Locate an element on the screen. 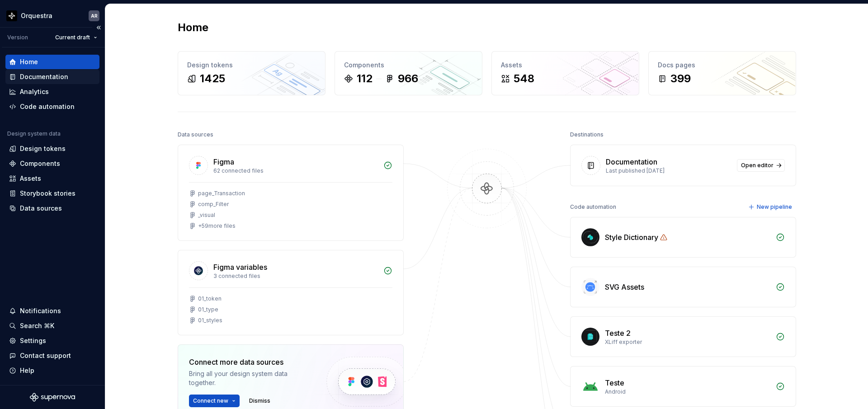 The image size is (868, 409). div: Settings is located at coordinates (33, 340).